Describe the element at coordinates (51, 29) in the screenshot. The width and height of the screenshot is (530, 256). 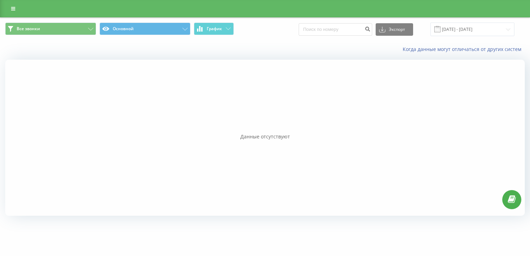
I see `button: Все звонки` at that location.